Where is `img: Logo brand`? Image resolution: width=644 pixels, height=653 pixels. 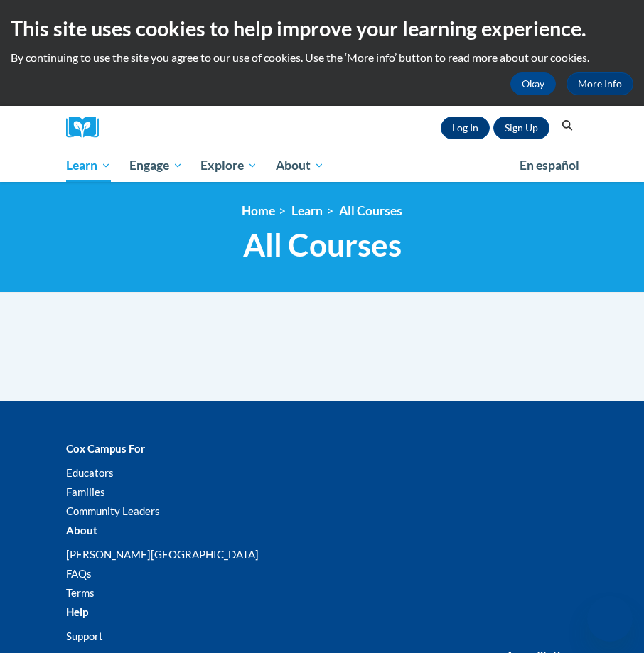
img: Logo brand is located at coordinates (87, 127).